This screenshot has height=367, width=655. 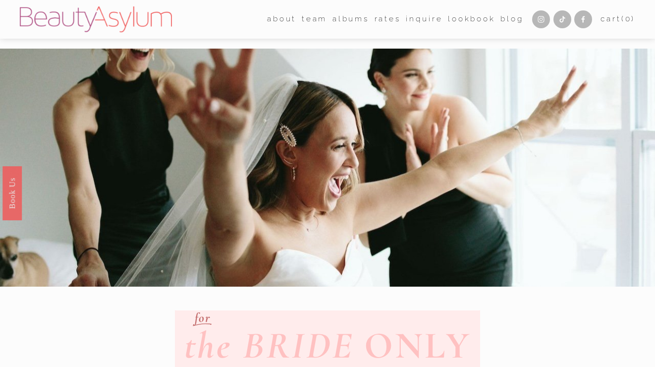 I want to click on a: Blog, so click(x=512, y=19).